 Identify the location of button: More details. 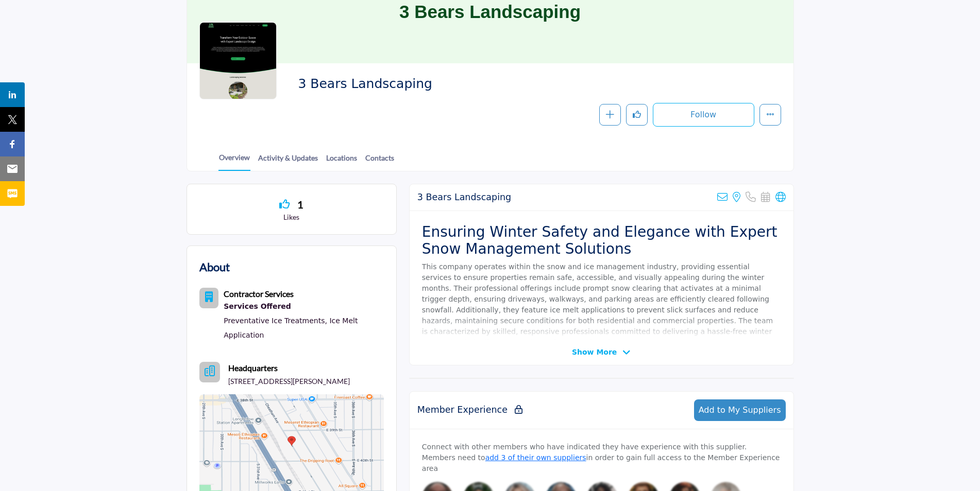
(770, 115).